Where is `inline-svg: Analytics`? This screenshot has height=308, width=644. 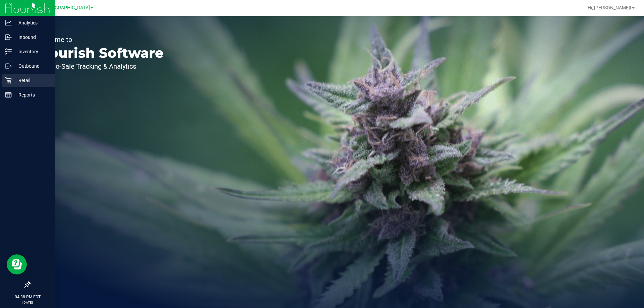
inline-svg: Analytics is located at coordinates (8, 23).